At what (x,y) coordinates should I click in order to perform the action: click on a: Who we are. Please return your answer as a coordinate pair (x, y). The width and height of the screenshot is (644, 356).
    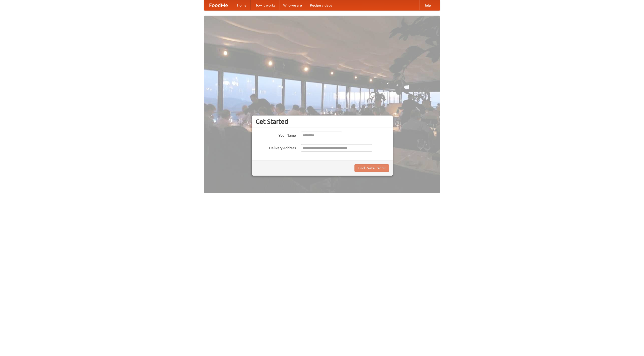
    Looking at the image, I should click on (293, 5).